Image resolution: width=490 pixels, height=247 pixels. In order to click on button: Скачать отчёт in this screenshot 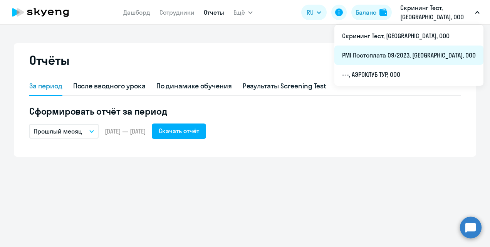, I will do `click(179, 131)`.